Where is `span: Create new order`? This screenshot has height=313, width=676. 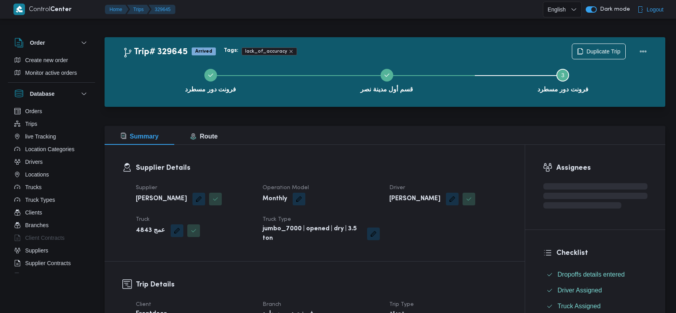
span: Create new order is located at coordinates (47, 60).